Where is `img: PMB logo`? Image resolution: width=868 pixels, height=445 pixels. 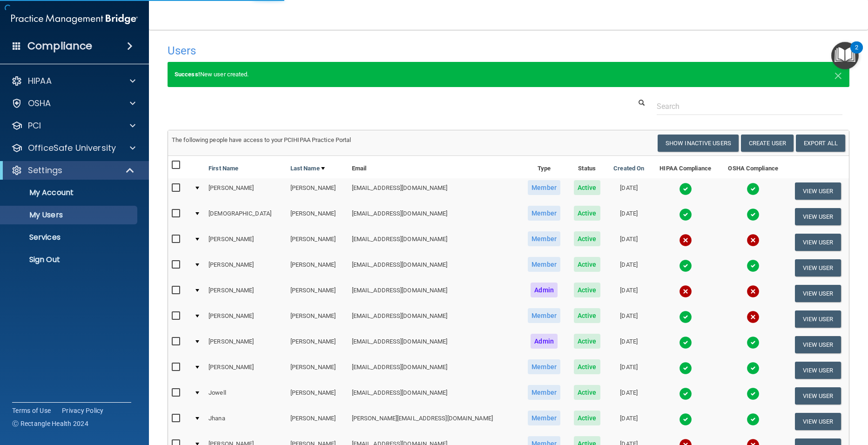 img: PMB logo is located at coordinates (74, 19).